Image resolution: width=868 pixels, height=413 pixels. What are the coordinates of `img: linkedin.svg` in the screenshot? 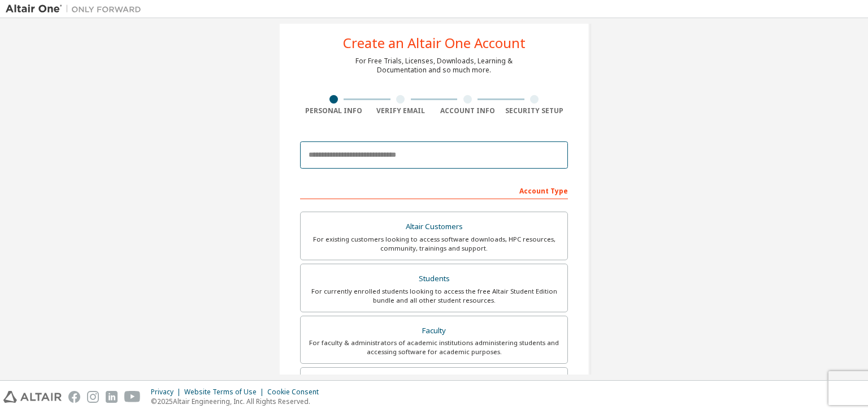 It's located at (111, 397).